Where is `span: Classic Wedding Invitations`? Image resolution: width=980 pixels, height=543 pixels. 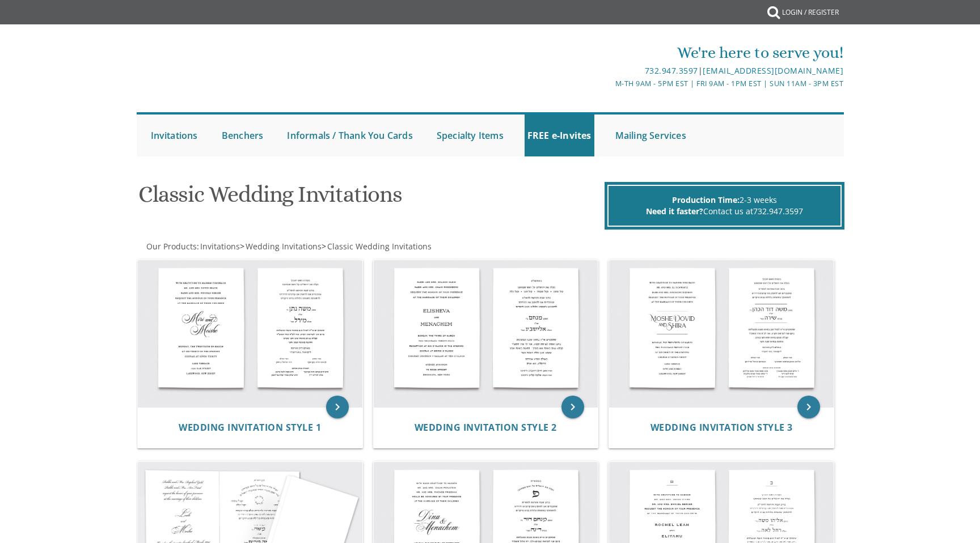
span: Classic Wedding Invitations is located at coordinates (379, 246).